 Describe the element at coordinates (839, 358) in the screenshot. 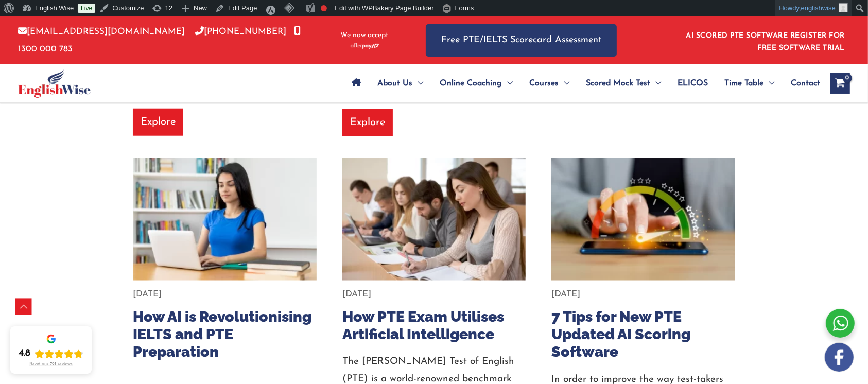

I see `img: white-facebook.png` at that location.